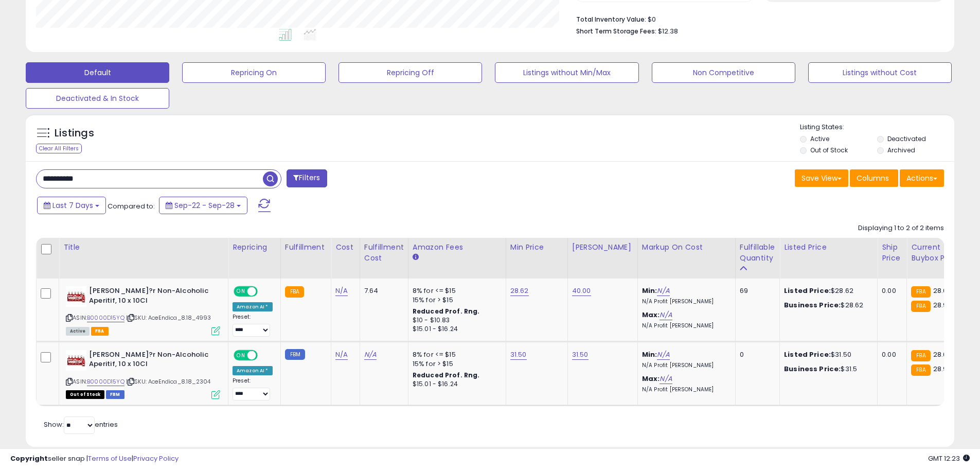 The image size is (980, 469). Describe the element at coordinates (757, 253) in the screenshot. I see `div: Fulfillable Quantity` at that location.